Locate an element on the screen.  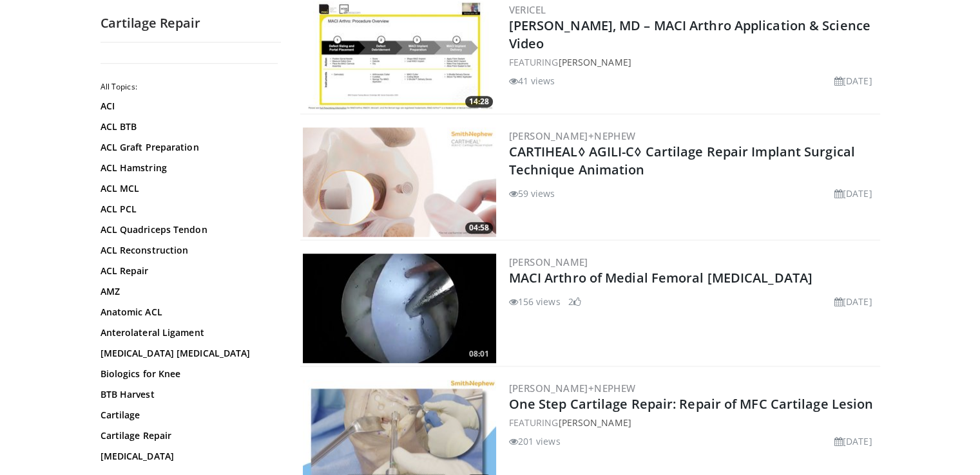
a: ACL Quadriceps Tendon is located at coordinates (187, 230).